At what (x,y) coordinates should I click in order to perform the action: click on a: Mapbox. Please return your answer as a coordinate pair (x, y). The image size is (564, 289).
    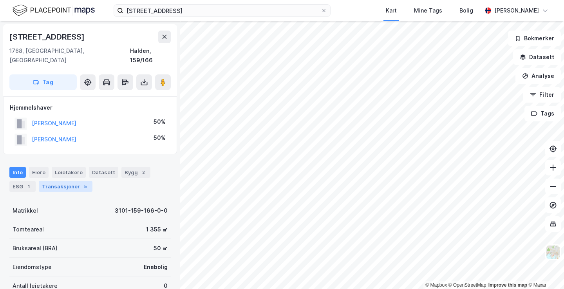
    Looking at the image, I should click on (436, 285).